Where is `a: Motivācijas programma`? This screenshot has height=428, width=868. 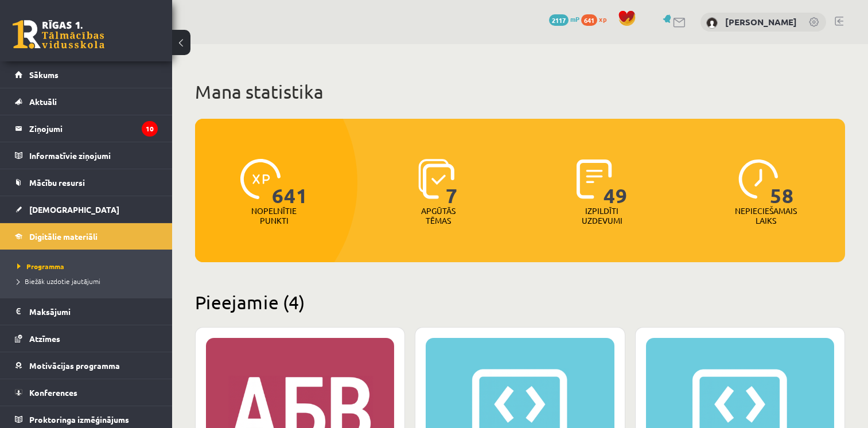
a: Motivācijas programma is located at coordinates (86, 365).